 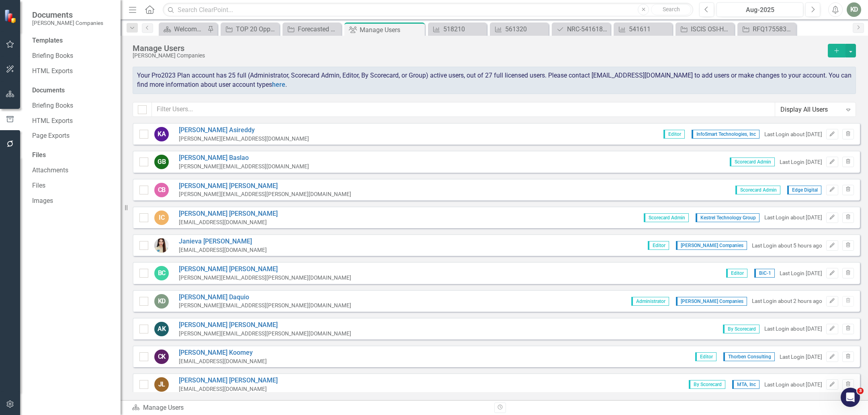 What do you see at coordinates (671, 10) in the screenshot?
I see `button: Search` at bounding box center [671, 10].